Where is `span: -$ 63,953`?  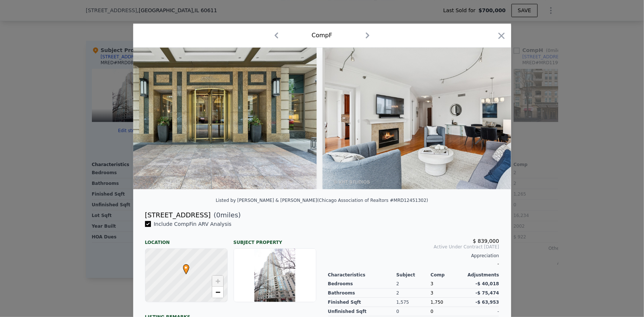
span: -$ 63,953 is located at coordinates (487, 302).